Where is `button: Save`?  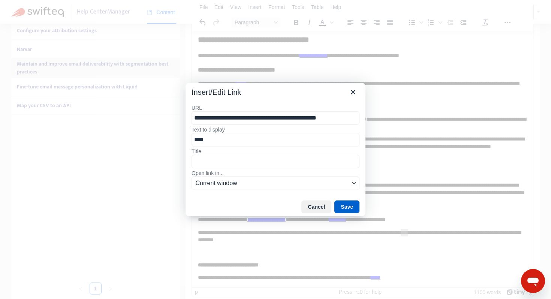 button: Save is located at coordinates (347, 207).